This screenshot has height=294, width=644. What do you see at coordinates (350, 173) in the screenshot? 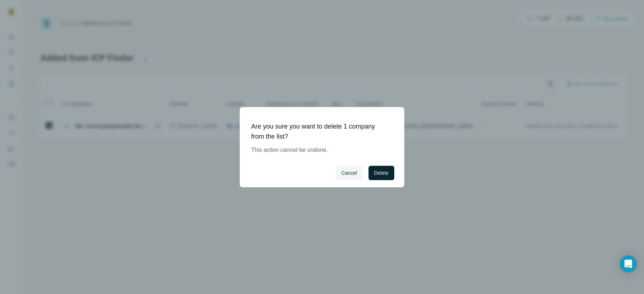
I see `button: Cancel` at bounding box center [350, 173].